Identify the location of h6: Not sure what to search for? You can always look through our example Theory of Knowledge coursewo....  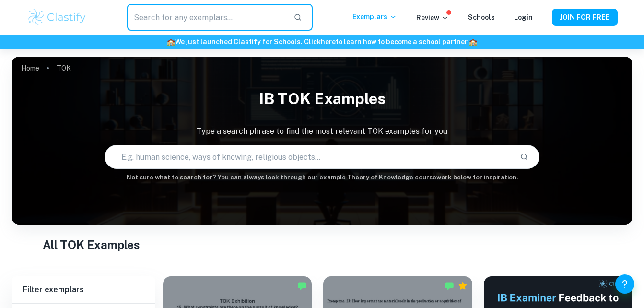
(321, 177).